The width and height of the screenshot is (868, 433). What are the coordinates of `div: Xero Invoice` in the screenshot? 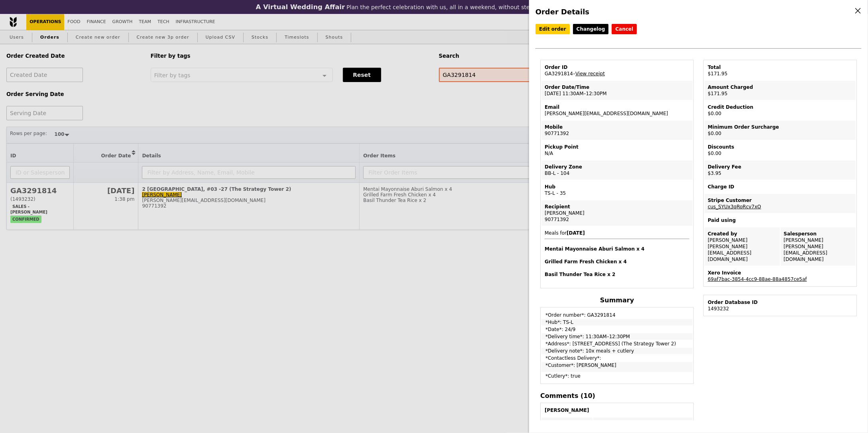 It's located at (780, 273).